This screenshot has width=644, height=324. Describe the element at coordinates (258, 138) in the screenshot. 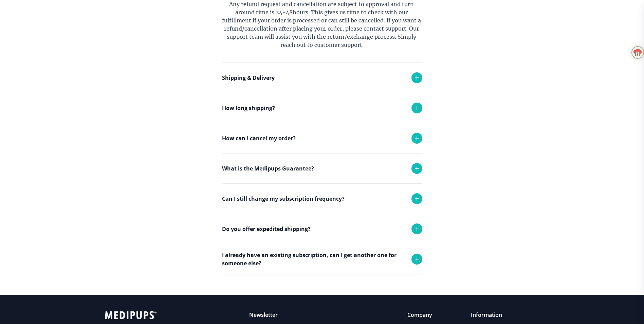

I see `p: How can I cancel my order?` at that location.